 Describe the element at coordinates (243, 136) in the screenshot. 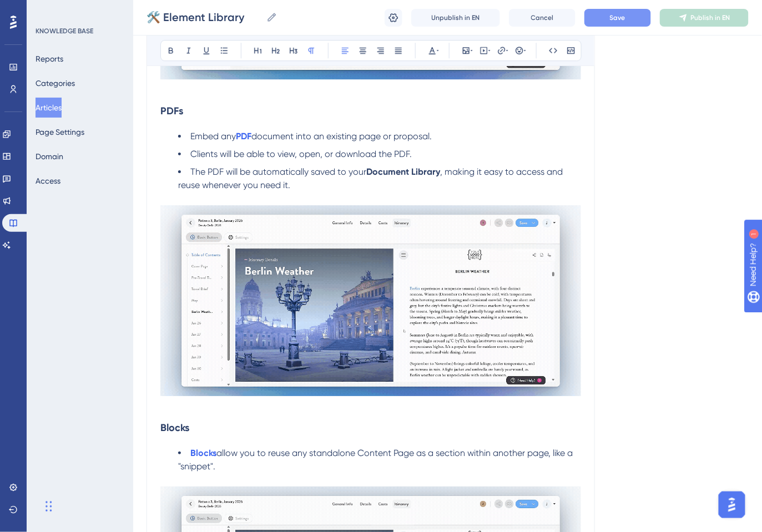

I see `strong: PDF` at that location.